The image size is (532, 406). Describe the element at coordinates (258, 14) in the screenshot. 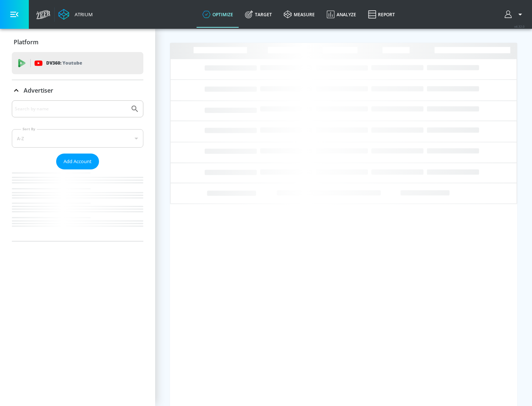

I see `a: Target` at that location.